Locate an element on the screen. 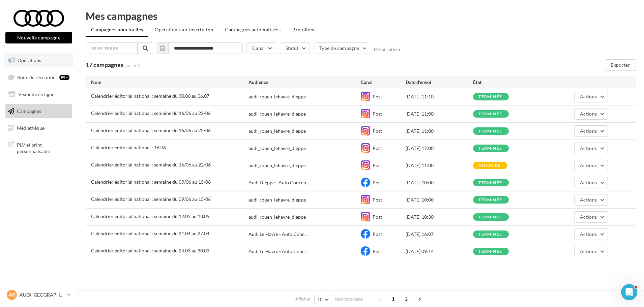  span: 17 campagnes is located at coordinates (104, 65).